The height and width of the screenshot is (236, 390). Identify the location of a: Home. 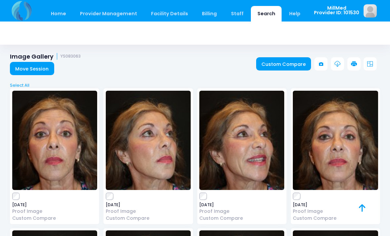
(58, 14).